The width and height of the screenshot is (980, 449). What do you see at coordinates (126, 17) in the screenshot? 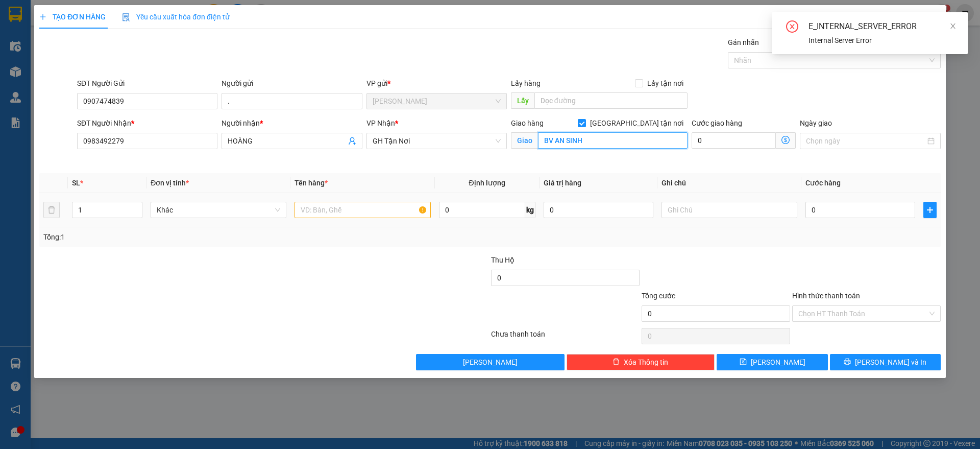
I see `img: icon` at bounding box center [126, 17].